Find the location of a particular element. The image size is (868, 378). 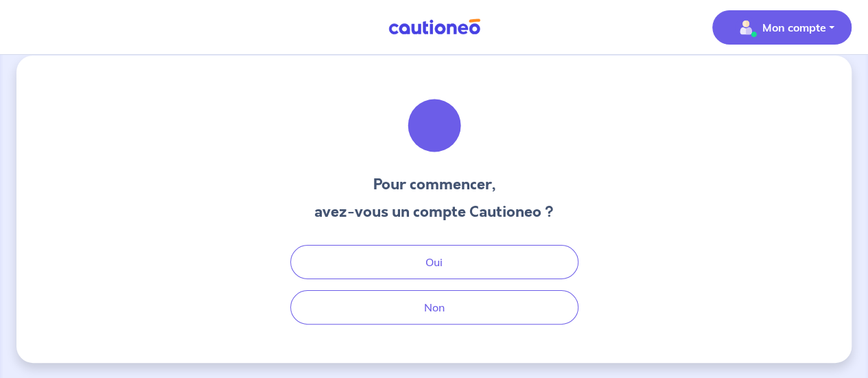

img: illu_welcome.svg is located at coordinates (434, 125).